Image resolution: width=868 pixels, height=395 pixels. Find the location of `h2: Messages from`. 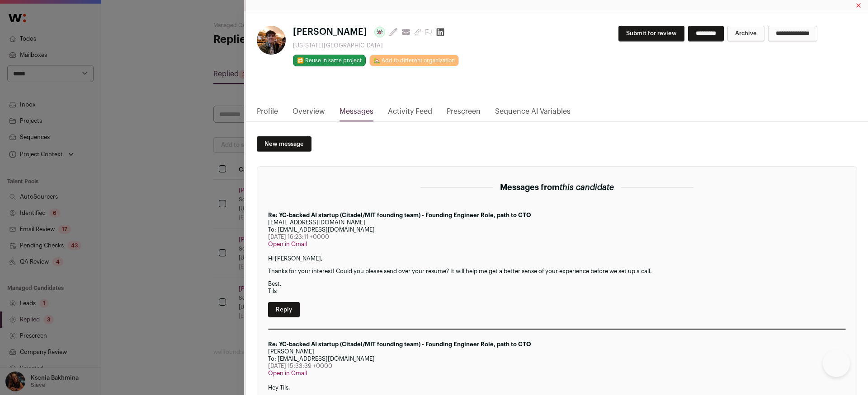

h2: Messages from is located at coordinates (557, 188).